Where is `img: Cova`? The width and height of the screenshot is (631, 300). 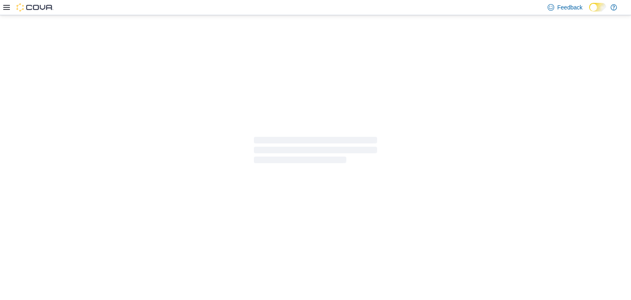 img: Cova is located at coordinates (35, 7).